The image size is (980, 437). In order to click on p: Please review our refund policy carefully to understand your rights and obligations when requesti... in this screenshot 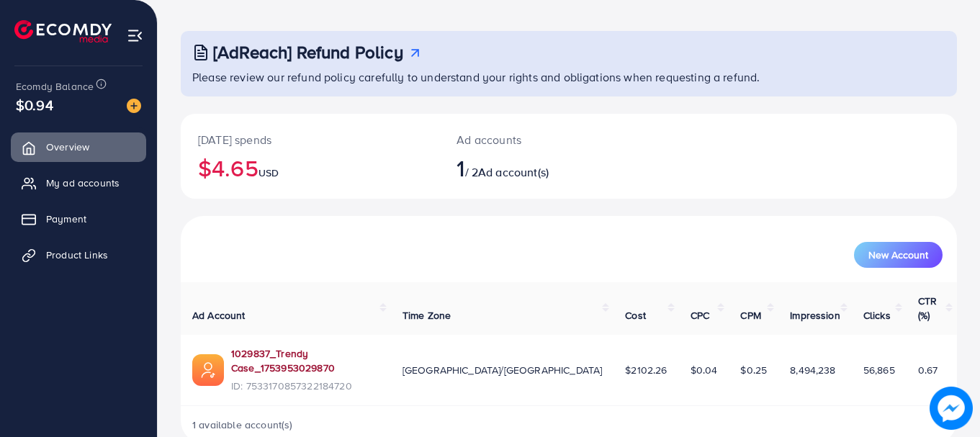, I will do `click(570, 77)`.